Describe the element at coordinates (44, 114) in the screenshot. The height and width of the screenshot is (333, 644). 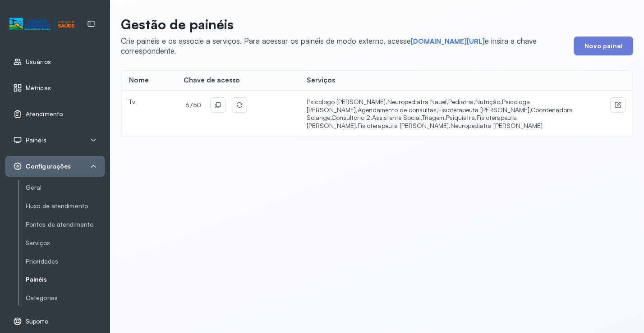
I see `span: Atendimento` at that location.